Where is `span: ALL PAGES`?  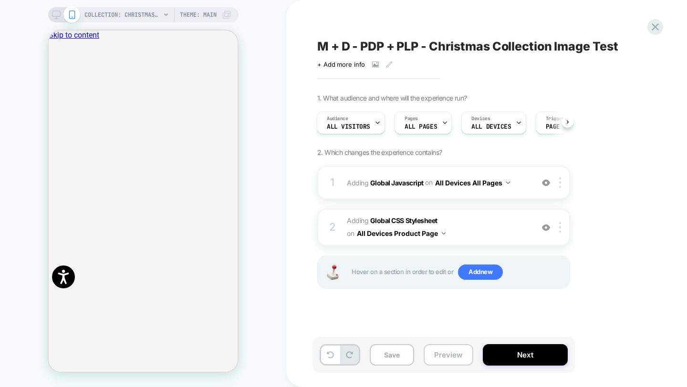
span: ALL PAGES is located at coordinates (421, 127).